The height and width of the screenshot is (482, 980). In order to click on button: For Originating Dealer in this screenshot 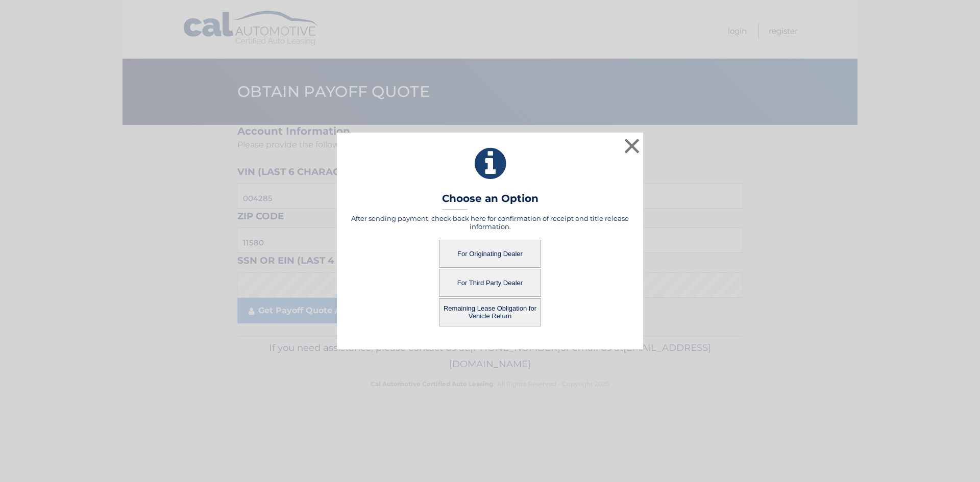, I will do `click(490, 254)`.